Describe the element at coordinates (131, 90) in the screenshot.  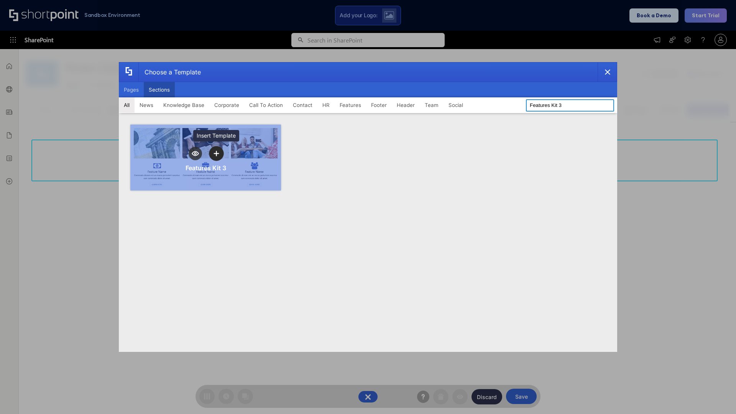
I see `button: Pages` at that location.